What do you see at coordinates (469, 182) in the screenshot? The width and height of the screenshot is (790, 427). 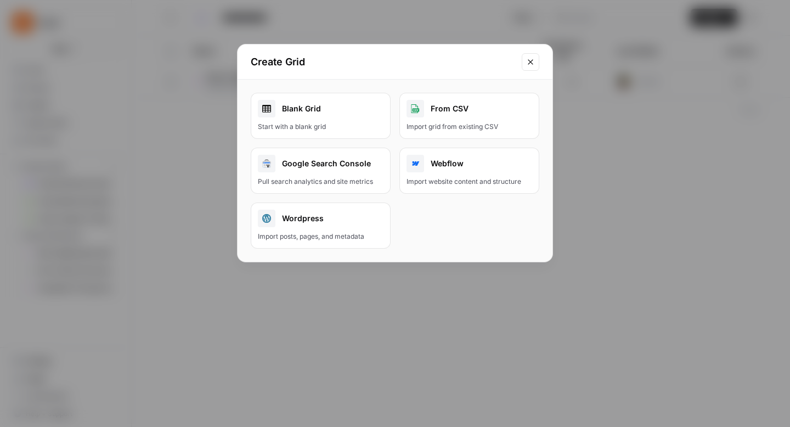 I see `div: Import website content and structure` at bounding box center [469, 182].